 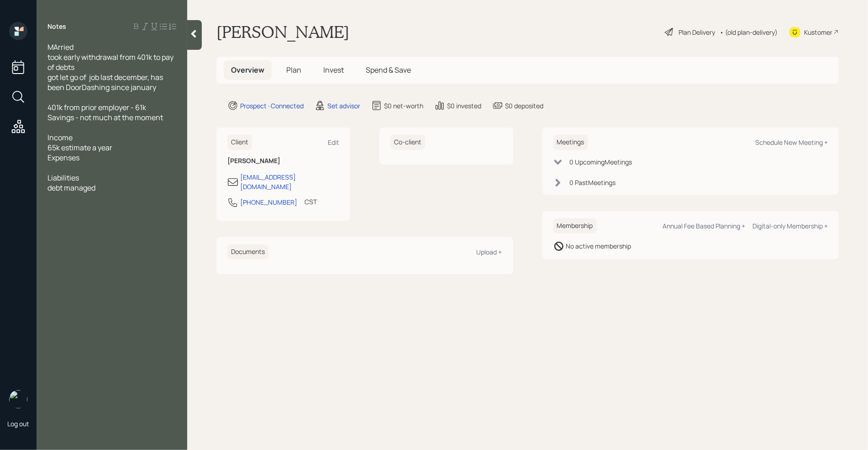 I want to click on span: Liabilities, so click(x=63, y=178).